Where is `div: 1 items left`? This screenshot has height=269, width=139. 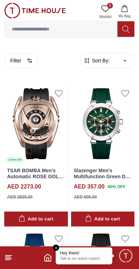
div: 1 items left is located at coordinates (15, 160).